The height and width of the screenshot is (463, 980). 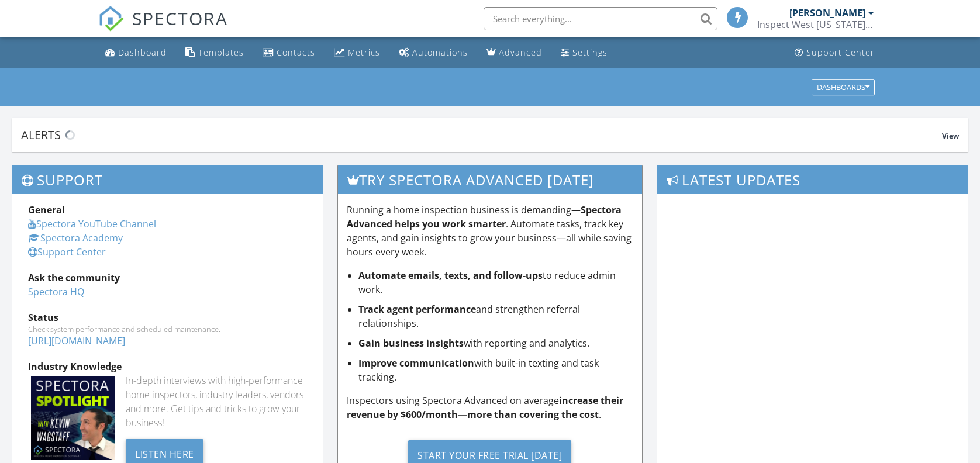 I want to click on li: with built-in texting and task tracking., so click(x=496, y=370).